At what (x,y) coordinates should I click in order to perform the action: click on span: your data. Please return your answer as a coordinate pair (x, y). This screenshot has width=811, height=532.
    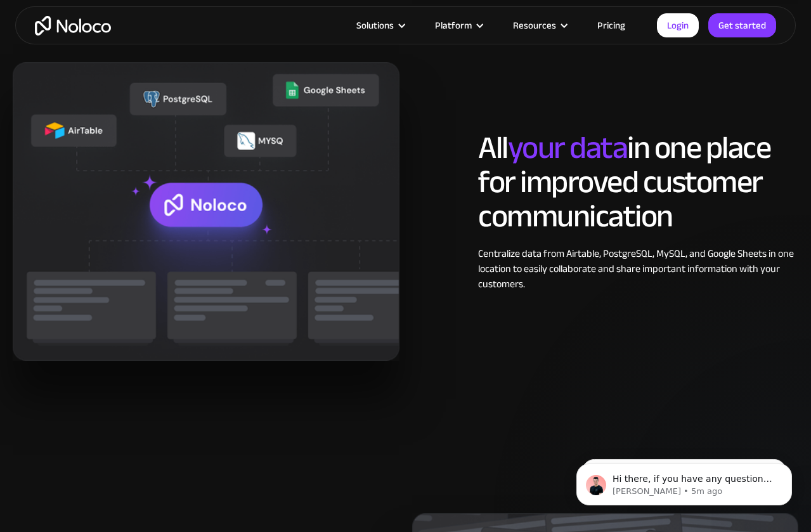
    Looking at the image, I should click on (568, 148).